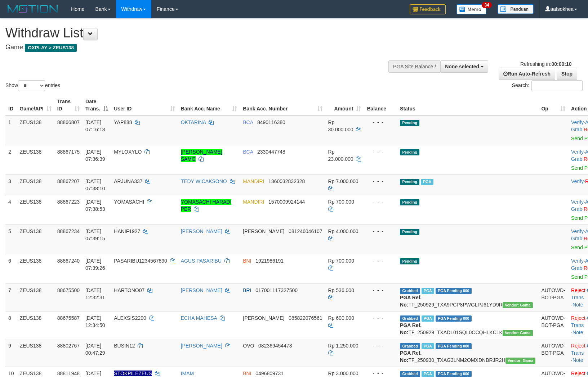  What do you see at coordinates (11, 297) in the screenshot?
I see `td: 7` at bounding box center [11, 297].